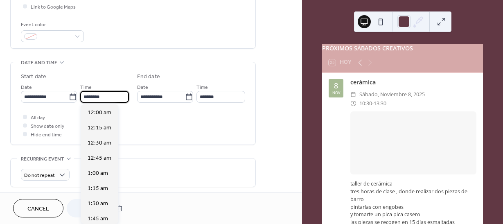 The image size is (503, 224). What do you see at coordinates (98, 218) in the screenshot?
I see `span: 1:45 am` at bounding box center [98, 218].